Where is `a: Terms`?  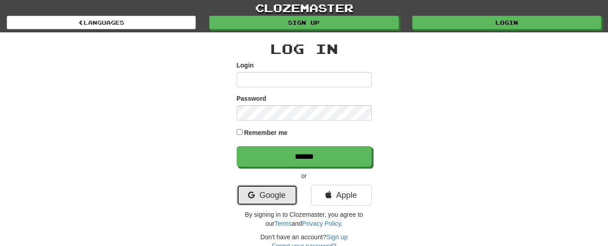
a: Terms is located at coordinates (283, 224).